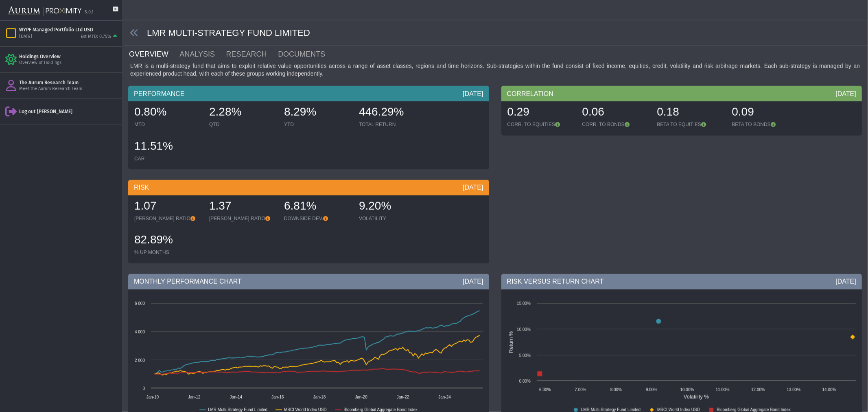 The width and height of the screenshot is (868, 412). What do you see at coordinates (168, 207) in the screenshot?
I see `div: 1.07` at bounding box center [168, 207].